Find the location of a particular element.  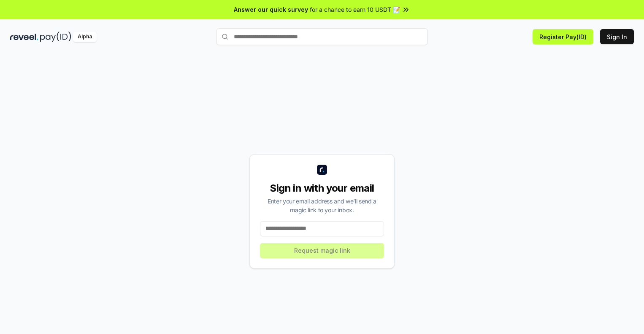

div: Alpha is located at coordinates (85, 37).